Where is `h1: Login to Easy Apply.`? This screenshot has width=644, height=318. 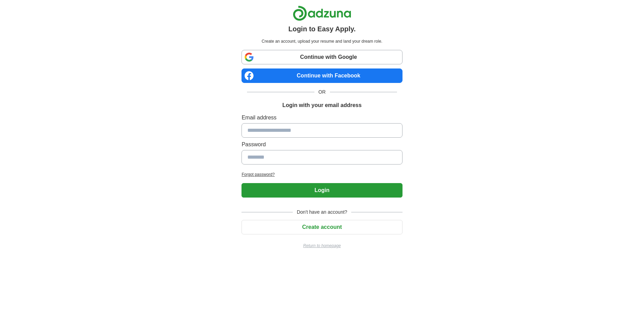
h1: Login to Easy Apply. is located at coordinates (322, 29).